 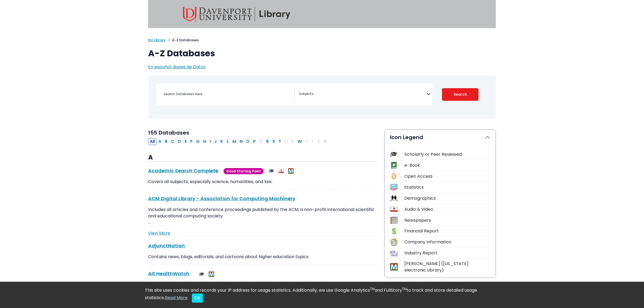 I want to click on img: Audio & Video, so click(x=281, y=171).